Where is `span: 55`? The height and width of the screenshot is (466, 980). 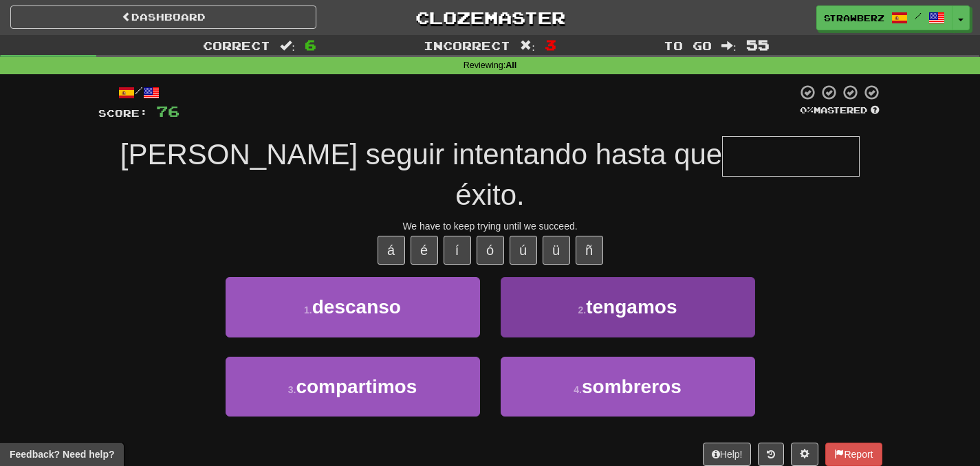
span: 55 is located at coordinates (757, 44).